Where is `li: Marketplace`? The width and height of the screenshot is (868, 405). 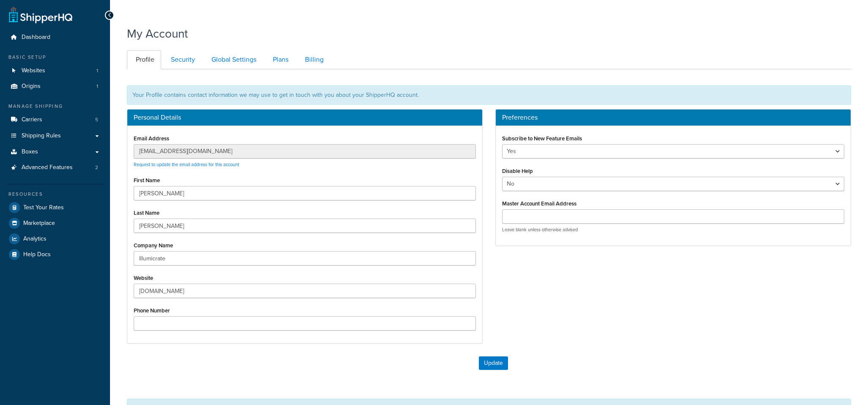
li: Marketplace is located at coordinates (55, 223).